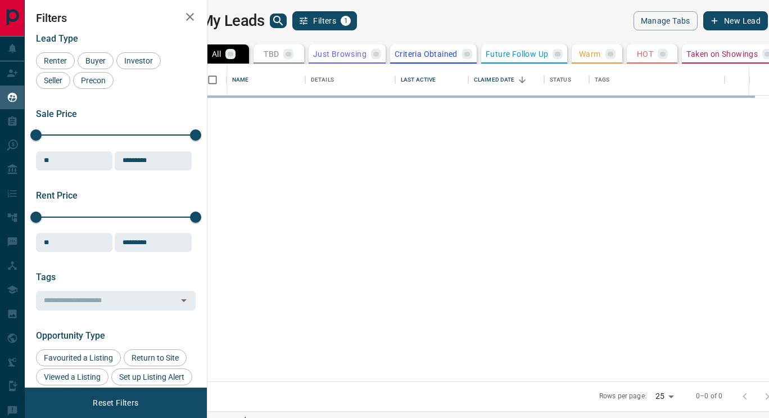 The height and width of the screenshot is (418, 769). I want to click on div: 25, so click(665, 396).